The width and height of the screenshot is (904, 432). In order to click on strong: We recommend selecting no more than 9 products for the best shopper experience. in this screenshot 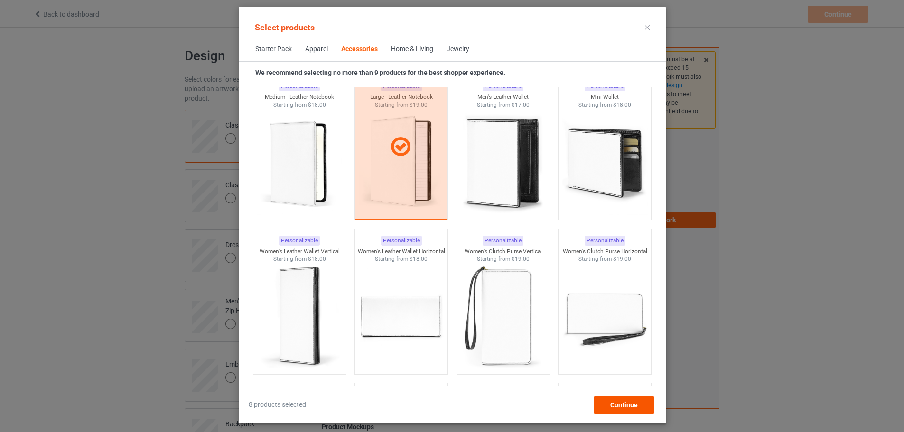, I will do `click(380, 73)`.